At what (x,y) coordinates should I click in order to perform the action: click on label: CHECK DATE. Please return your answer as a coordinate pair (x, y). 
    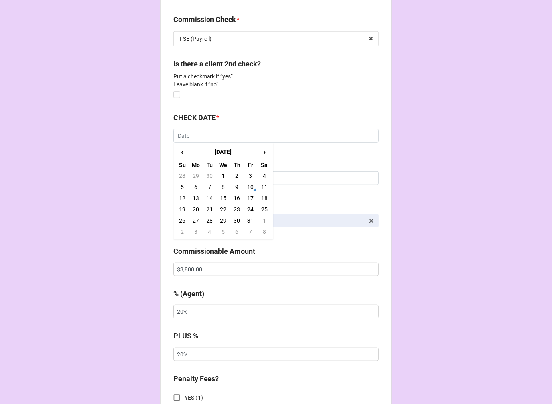
    Looking at the image, I should click on (194, 118).